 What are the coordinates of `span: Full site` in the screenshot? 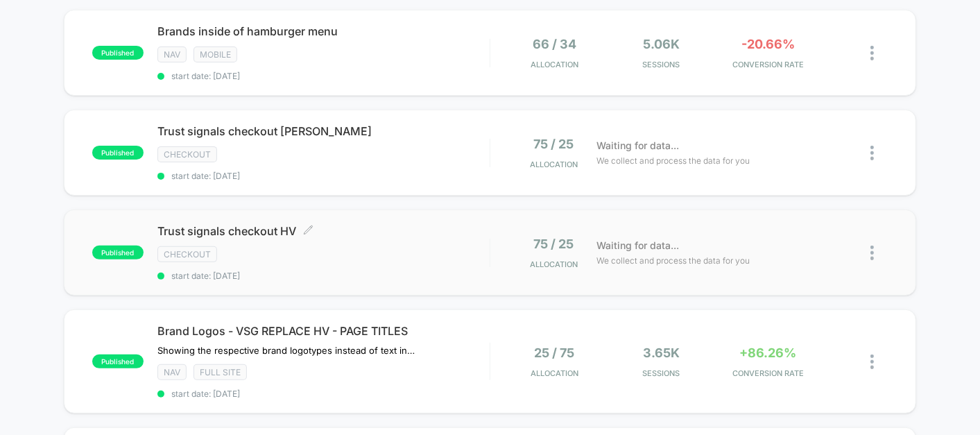 It's located at (220, 372).